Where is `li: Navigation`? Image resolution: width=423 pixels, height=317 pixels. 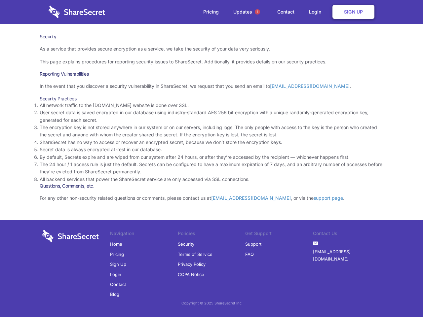 li: Navigation is located at coordinates (144, 235).